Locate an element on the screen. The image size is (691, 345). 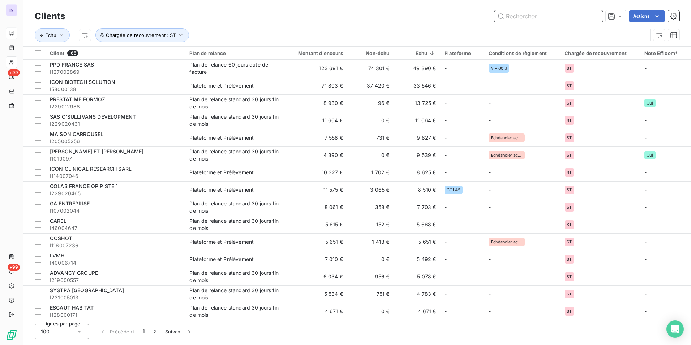
td: 123 691 € is located at coordinates (316, 68).